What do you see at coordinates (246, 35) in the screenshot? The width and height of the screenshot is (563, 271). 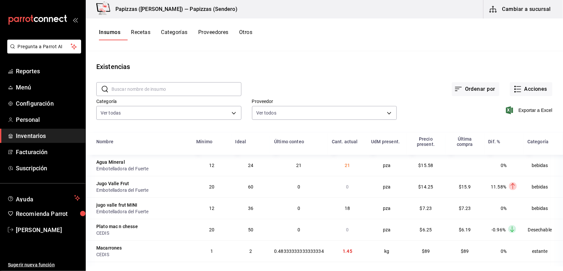 I see `button: Otros` at bounding box center [246, 35].